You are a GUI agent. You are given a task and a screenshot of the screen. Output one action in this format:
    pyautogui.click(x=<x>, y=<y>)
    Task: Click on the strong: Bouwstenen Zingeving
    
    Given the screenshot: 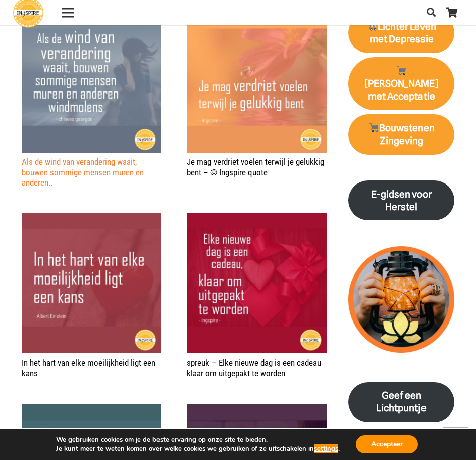 What is the action you would take?
    pyautogui.click(x=402, y=134)
    